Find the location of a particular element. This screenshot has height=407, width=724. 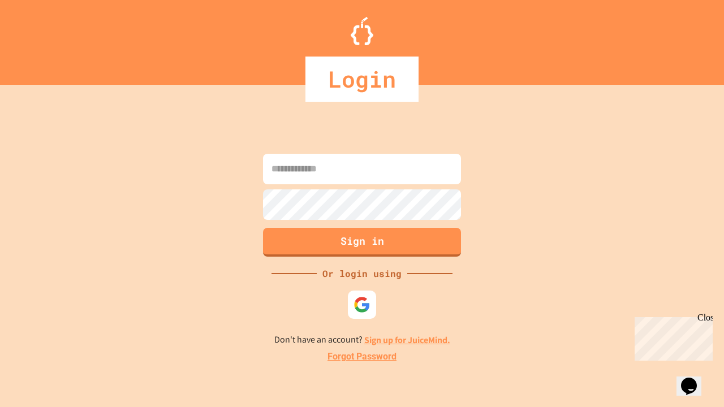

div: Chat with us now!Close is located at coordinates (41, 38).